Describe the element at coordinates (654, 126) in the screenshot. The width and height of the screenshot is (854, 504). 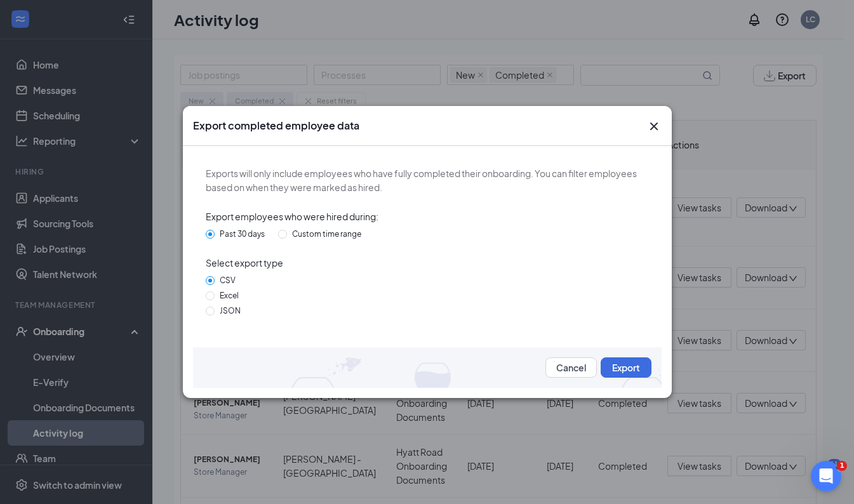
I see `svg: Cross` at that location.